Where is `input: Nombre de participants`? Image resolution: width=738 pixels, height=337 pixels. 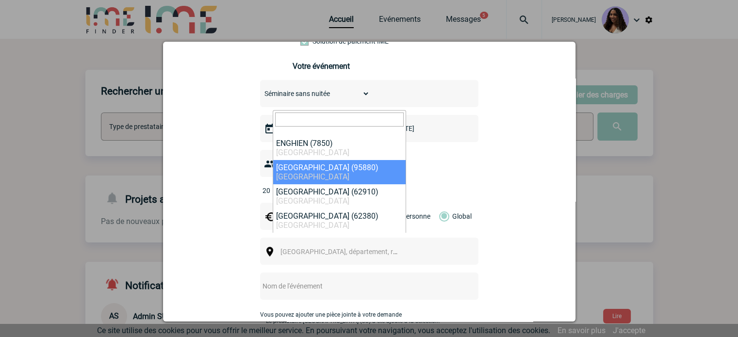 input: Nombre de participants is located at coordinates (305, 191).